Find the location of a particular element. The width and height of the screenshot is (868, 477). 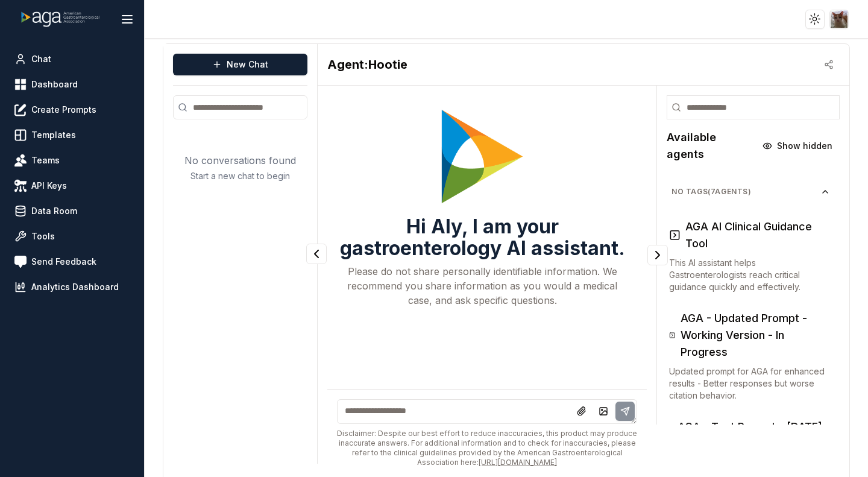

a: Dashboard is located at coordinates (72, 85).